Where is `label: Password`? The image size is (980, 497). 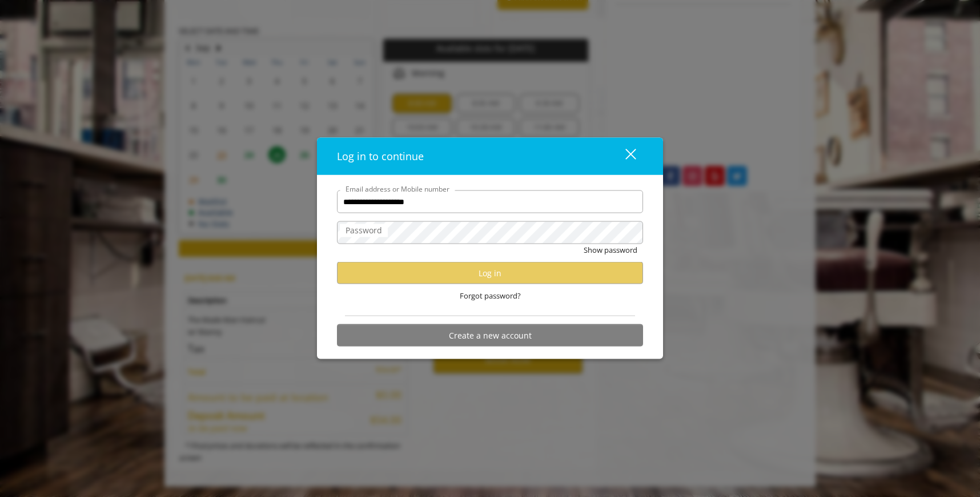 label: Password is located at coordinates (364, 230).